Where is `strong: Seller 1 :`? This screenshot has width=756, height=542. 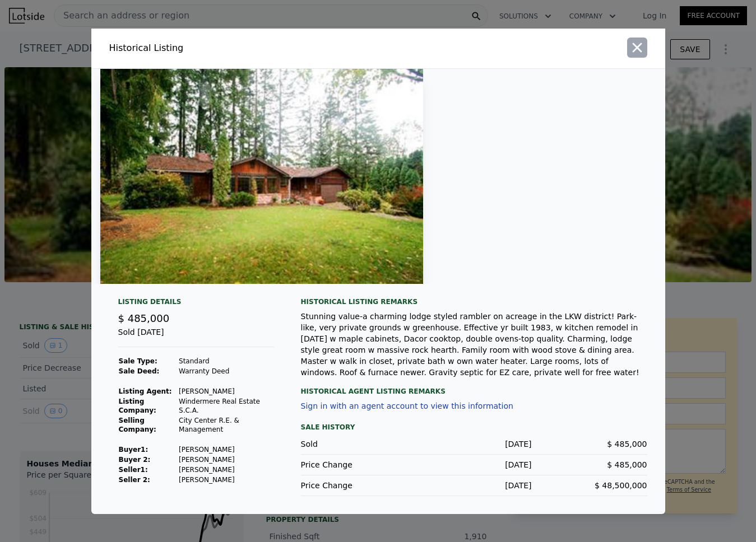
strong: Seller 1 : is located at coordinates (133, 470).